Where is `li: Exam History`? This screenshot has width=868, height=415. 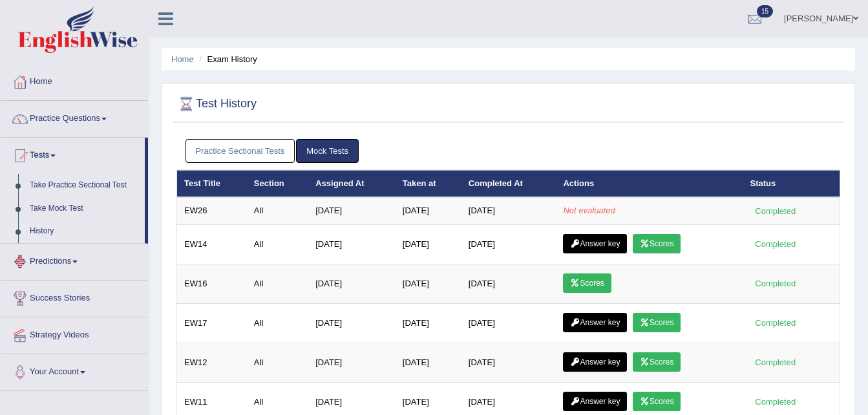 li: Exam History is located at coordinates (226, 59).